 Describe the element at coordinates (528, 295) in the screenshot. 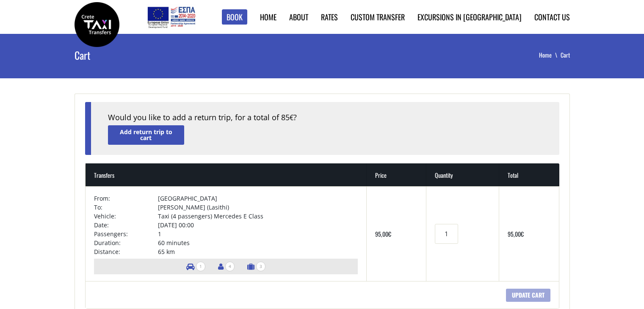

I see `input: Update cart` at that location.